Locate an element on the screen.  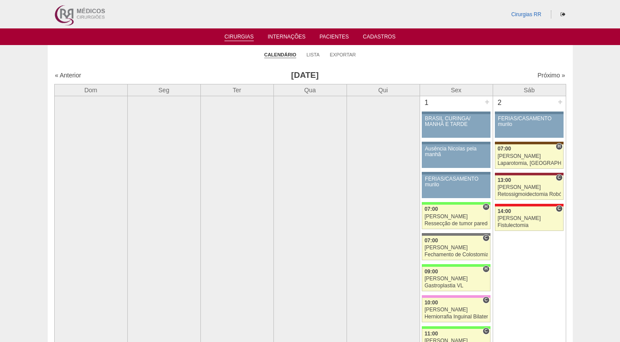
div: Key: Sírio Libanês is located at coordinates (529, 174).